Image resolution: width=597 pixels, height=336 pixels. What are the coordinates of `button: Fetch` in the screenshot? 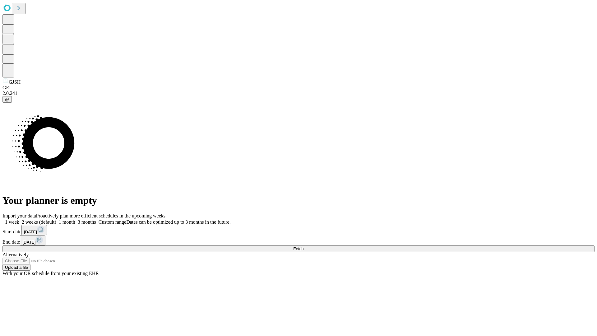 It's located at (299, 249).